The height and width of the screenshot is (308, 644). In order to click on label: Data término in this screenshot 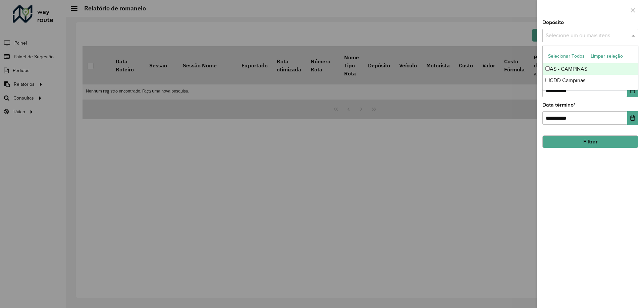, I will do `click(559, 105)`.